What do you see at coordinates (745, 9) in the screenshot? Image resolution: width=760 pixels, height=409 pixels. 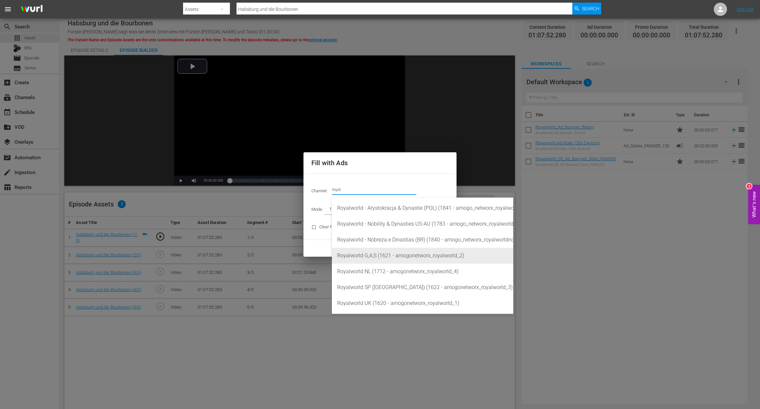 I see `a: Sign Out` at bounding box center [745, 9].